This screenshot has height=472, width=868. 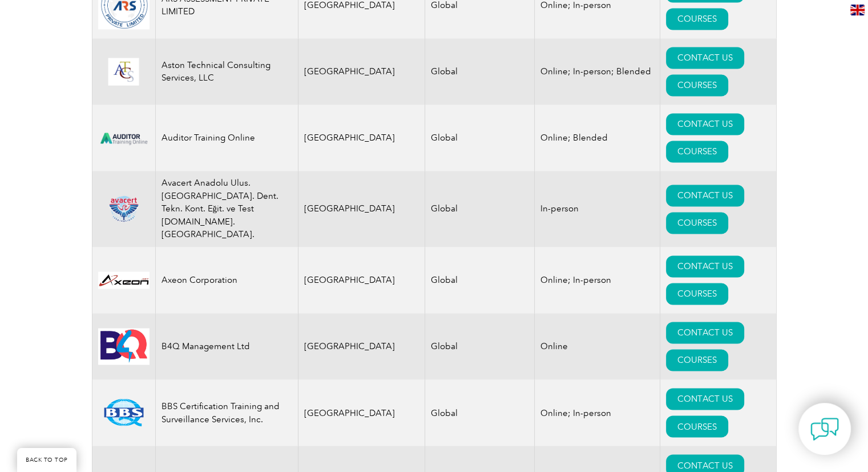 I want to click on td: Auditor Training Online, so click(x=226, y=138).